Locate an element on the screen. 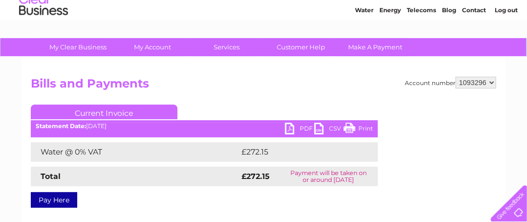  div: Account number is located at coordinates (450, 83).